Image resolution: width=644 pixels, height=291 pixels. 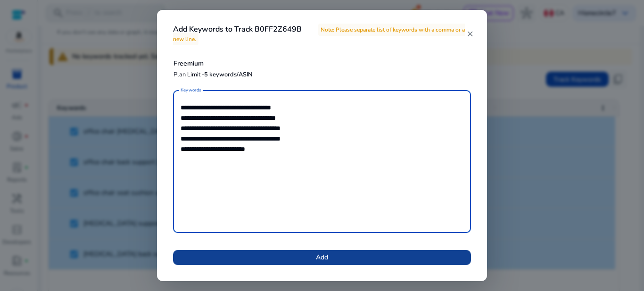 I want to click on h4: Add Keywords to Track B0FF2Z649B, so click(x=319, y=34).